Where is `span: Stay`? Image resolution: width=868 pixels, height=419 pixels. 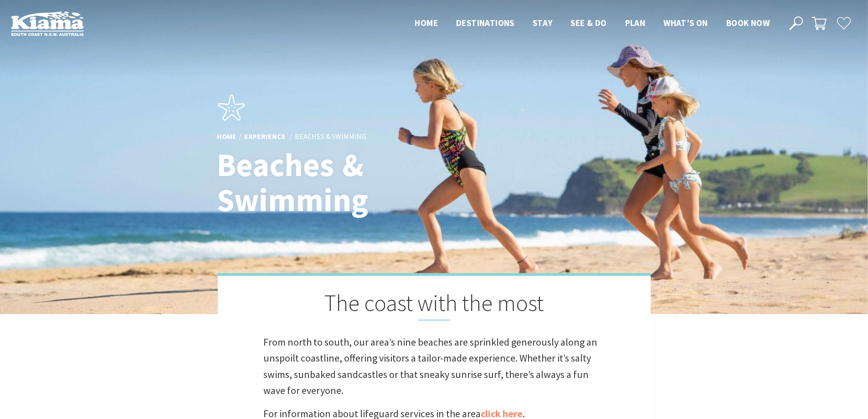
span: Stay is located at coordinates (543, 23).